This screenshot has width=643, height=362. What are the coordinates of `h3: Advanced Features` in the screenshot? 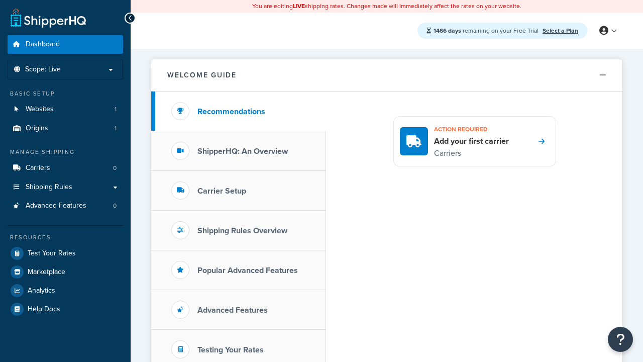 It's located at (233, 310).